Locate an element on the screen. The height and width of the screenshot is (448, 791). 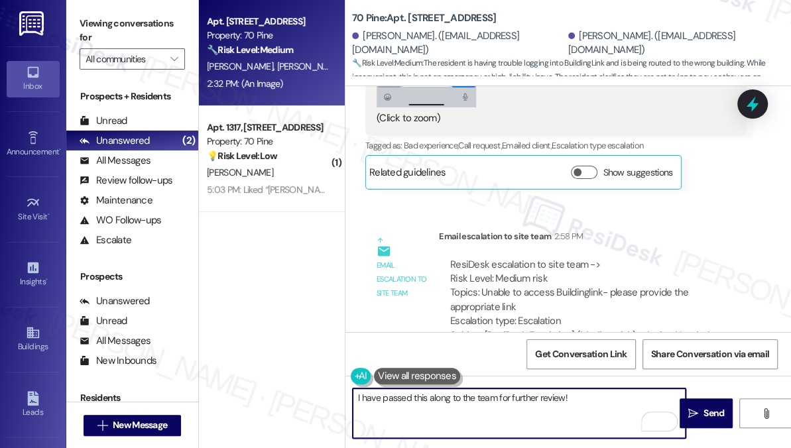
a: Leads is located at coordinates (33, 405).